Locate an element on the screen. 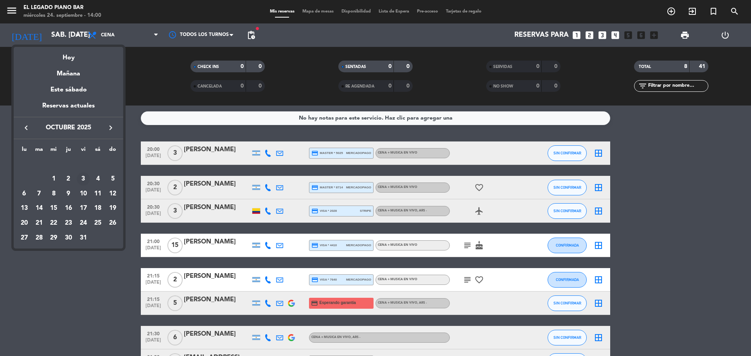 The height and width of the screenshot is (356, 751). th: jueves is located at coordinates (68, 151).